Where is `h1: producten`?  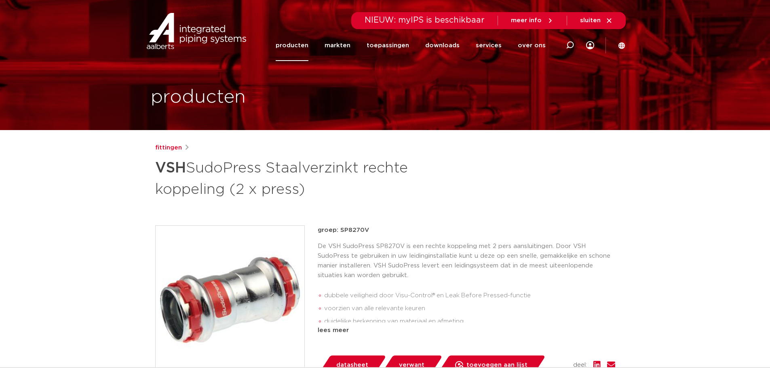 h1: producten is located at coordinates (198, 97).